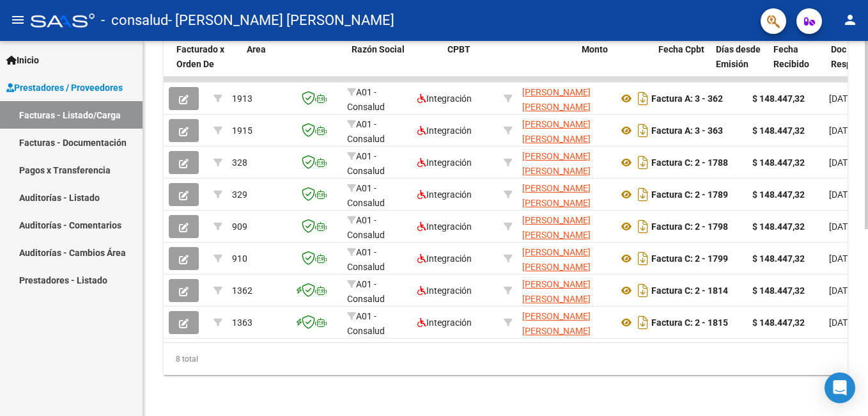  What do you see at coordinates (239, 163) in the screenshot?
I see `span: 328` at bounding box center [239, 163].